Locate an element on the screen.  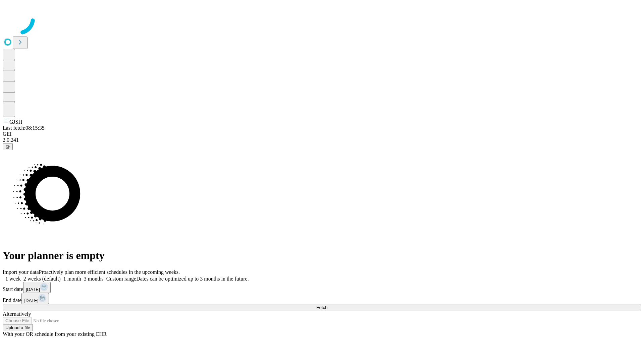
span: GJSH is located at coordinates (16, 121).